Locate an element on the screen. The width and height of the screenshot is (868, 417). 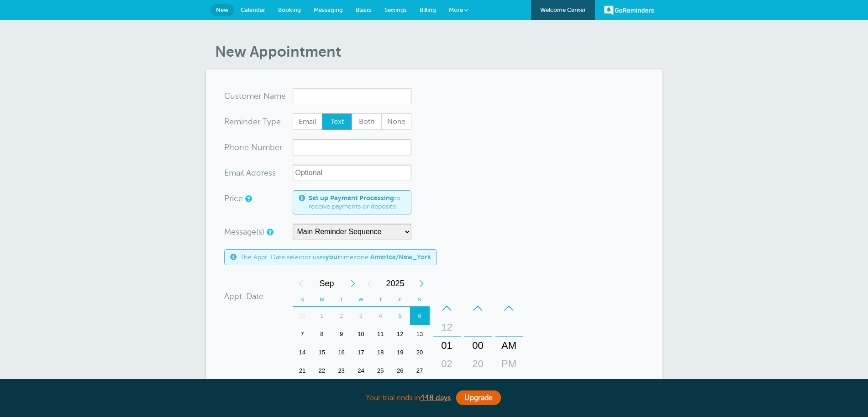
label: Price is located at coordinates (233, 198).